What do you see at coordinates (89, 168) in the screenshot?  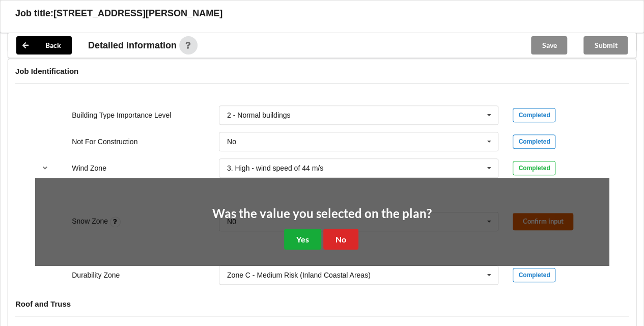 I see `label: Wind Zone` at bounding box center [89, 168].